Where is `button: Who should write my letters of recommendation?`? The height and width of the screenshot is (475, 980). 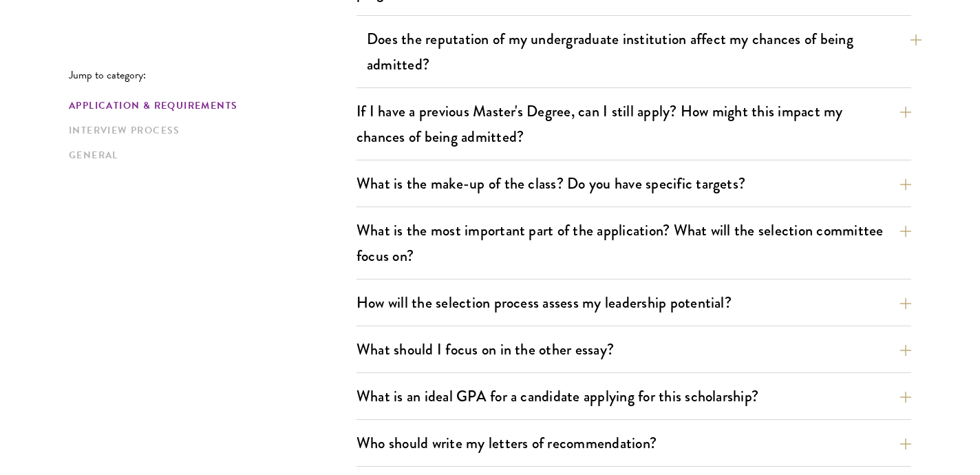 button: Who should write my letters of recommendation? is located at coordinates (634, 442).